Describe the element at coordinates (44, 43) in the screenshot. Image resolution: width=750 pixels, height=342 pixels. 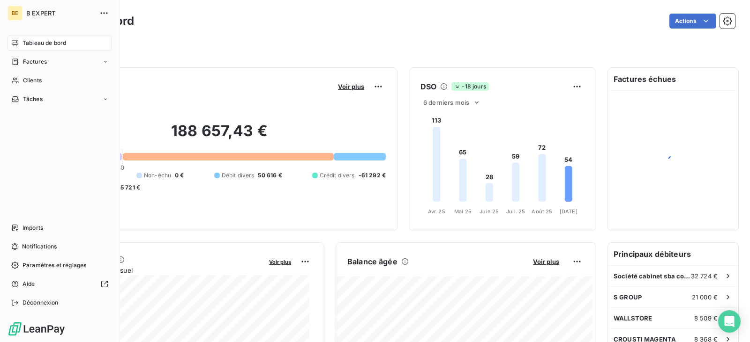
I see `span: Tableau de bord` at that location.